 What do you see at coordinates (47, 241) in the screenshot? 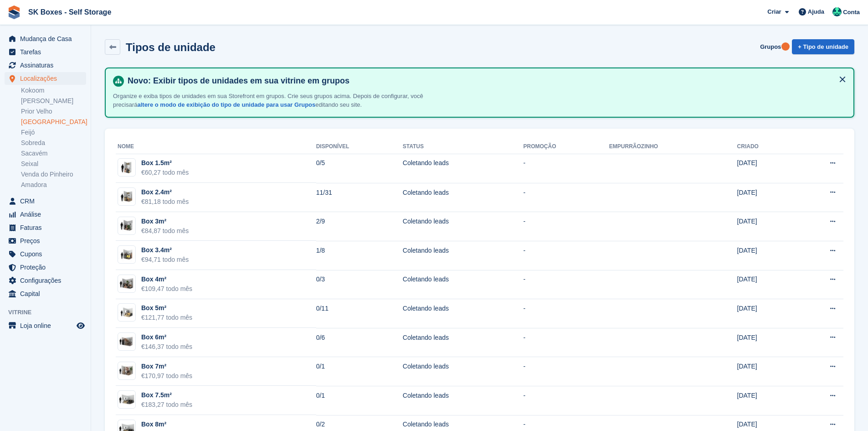
I see `span: Preços` at bounding box center [47, 241].